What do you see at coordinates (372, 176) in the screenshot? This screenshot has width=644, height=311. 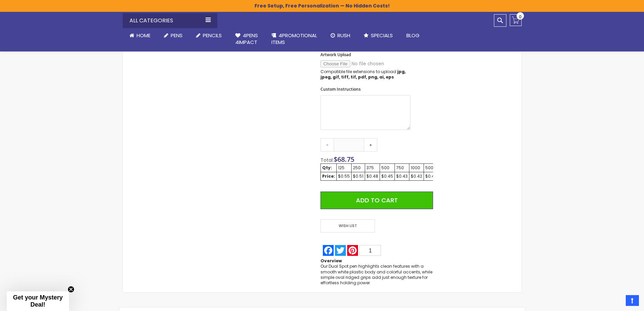 I see `div: $0.48` at bounding box center [372, 176].